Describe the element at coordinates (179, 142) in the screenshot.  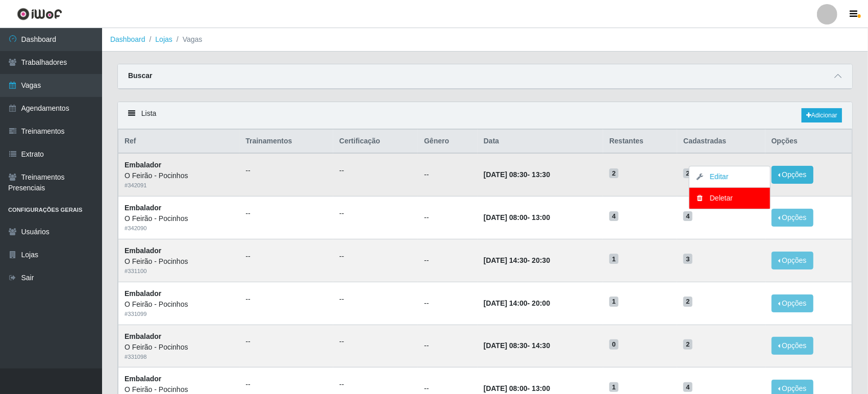
I see `th: Ref` at that location.